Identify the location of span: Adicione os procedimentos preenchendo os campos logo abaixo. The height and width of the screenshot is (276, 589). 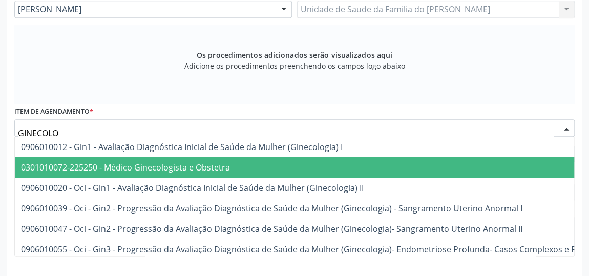
(295, 66).